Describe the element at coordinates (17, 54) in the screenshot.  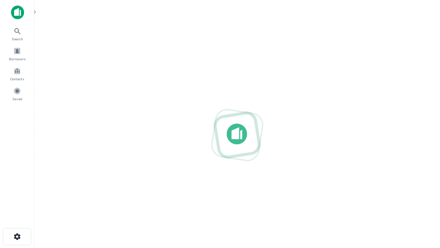
I see `a: Borrowers` at that location.